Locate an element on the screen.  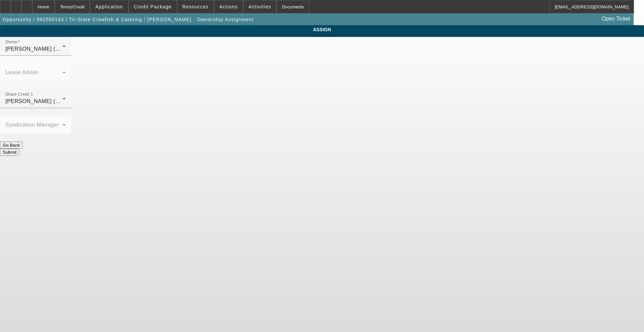
button: Credit Package is located at coordinates (153, 6).